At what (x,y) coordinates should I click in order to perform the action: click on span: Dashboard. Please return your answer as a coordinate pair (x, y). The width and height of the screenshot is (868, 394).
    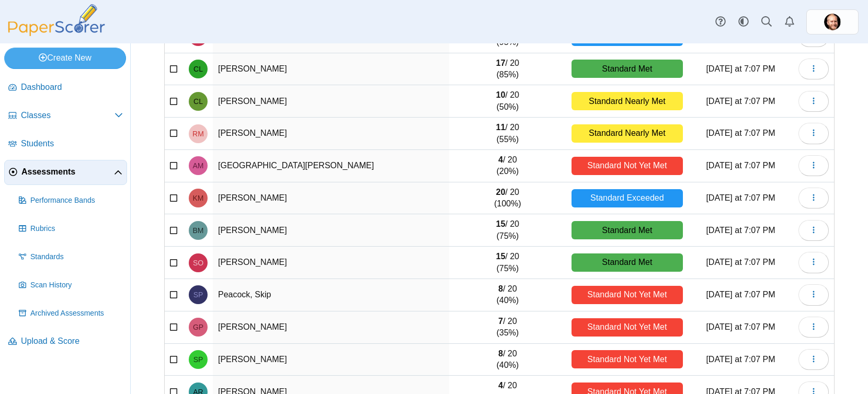
    Looking at the image, I should click on (72, 88).